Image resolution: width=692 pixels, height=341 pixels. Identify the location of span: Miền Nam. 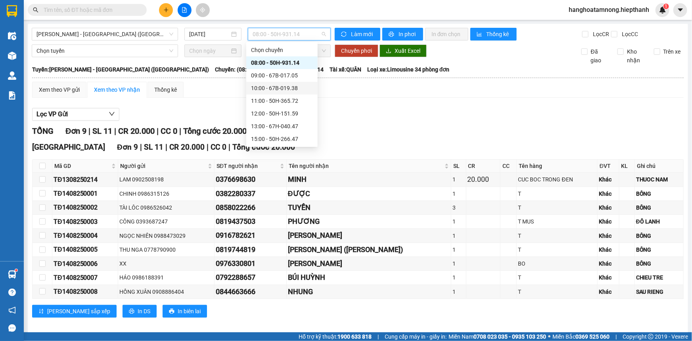
(498, 336).